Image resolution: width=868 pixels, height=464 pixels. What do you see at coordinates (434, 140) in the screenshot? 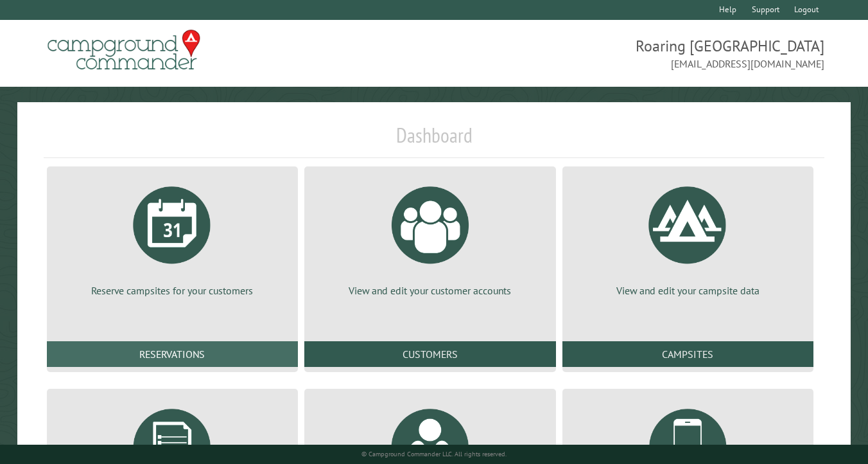
I see `h1: Dashboard` at bounding box center [434, 140].